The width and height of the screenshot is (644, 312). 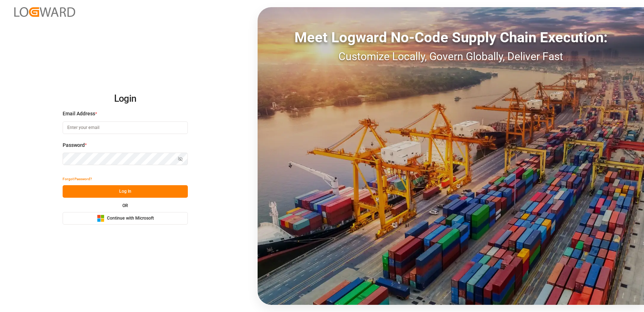 I want to click on div: Customize Locally, Govern Globally, Deliver Fast, so click(x=451, y=57).